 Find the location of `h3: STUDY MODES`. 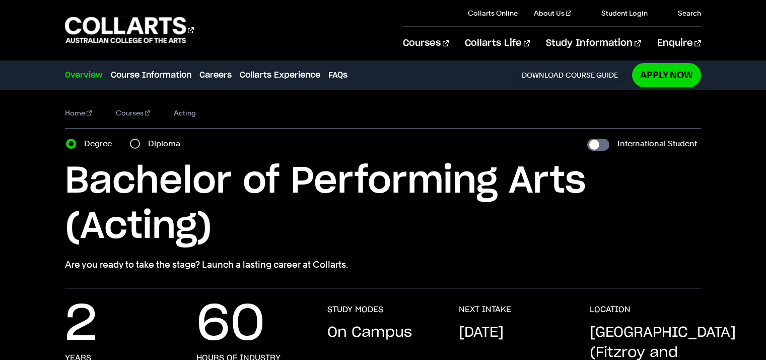

h3: STUDY MODES is located at coordinates (355, 309).